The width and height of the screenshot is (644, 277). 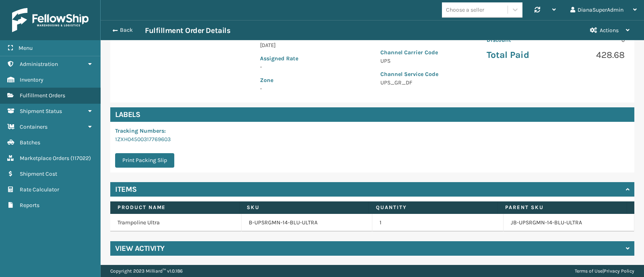 What do you see at coordinates (39, 64) in the screenshot?
I see `span: Administration` at bounding box center [39, 64].